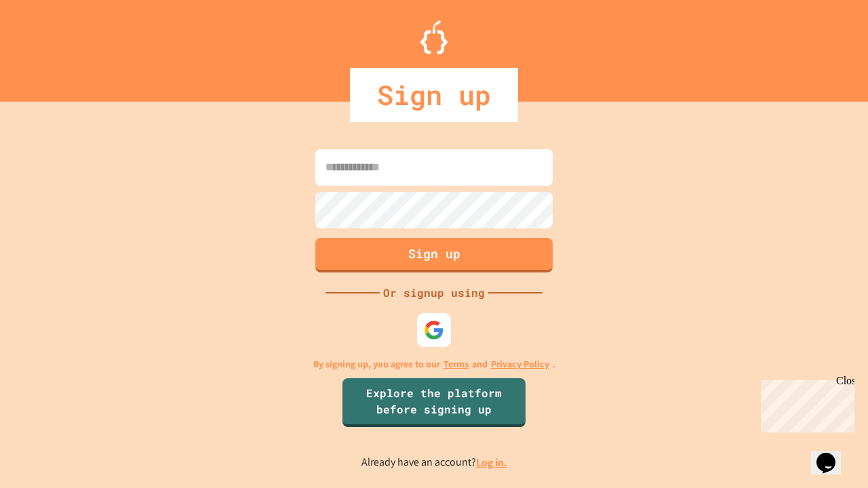 This screenshot has height=488, width=868. What do you see at coordinates (455, 364) in the screenshot?
I see `a: Terms` at bounding box center [455, 364].